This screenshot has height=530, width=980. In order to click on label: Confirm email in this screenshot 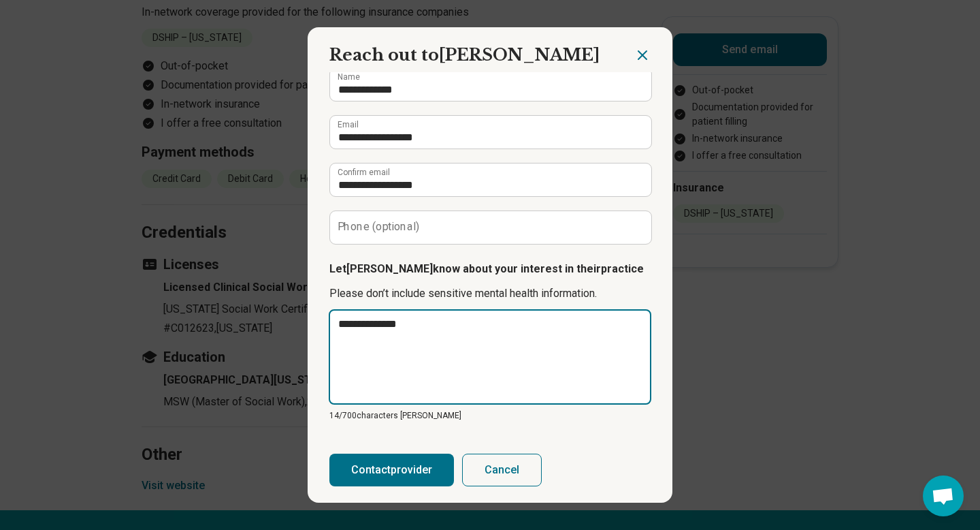, I will do `click(363, 172)`.